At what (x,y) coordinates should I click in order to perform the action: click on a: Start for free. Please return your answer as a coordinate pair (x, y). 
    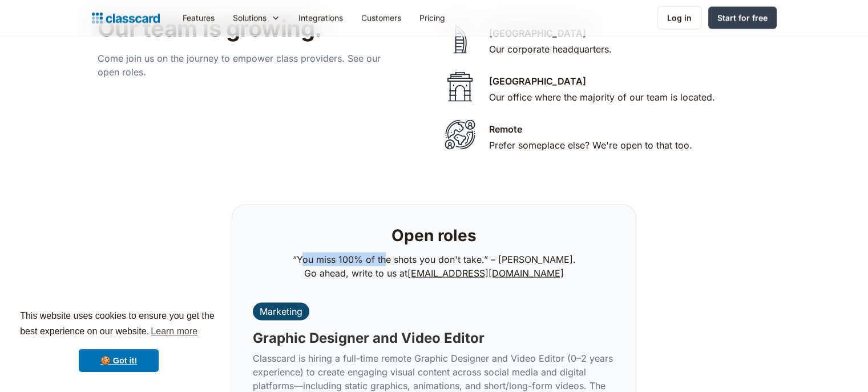
    Looking at the image, I should click on (742, 18).